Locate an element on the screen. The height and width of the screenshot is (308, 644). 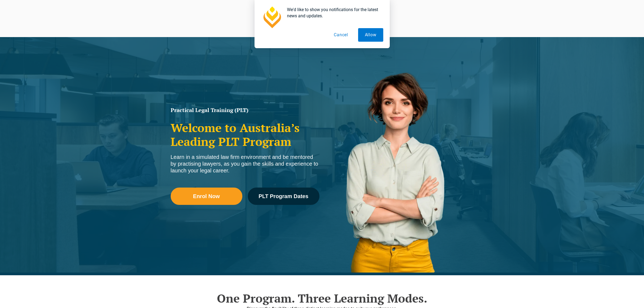
a: PLT Program Dates is located at coordinates (284, 196).